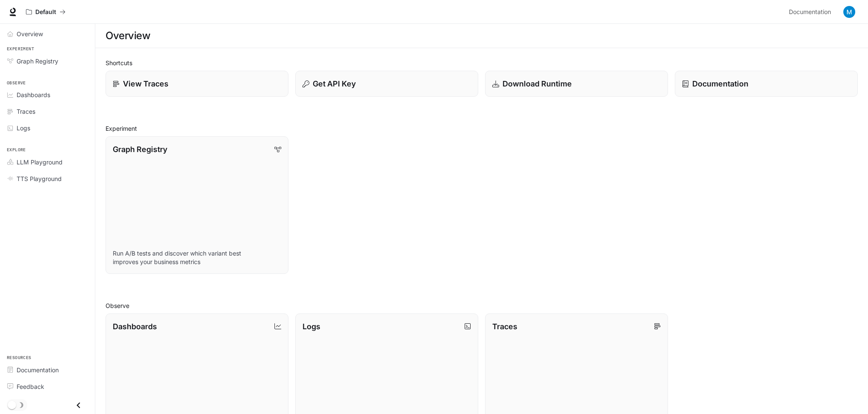 Image resolution: width=868 pixels, height=414 pixels. I want to click on span: Overview, so click(30, 34).